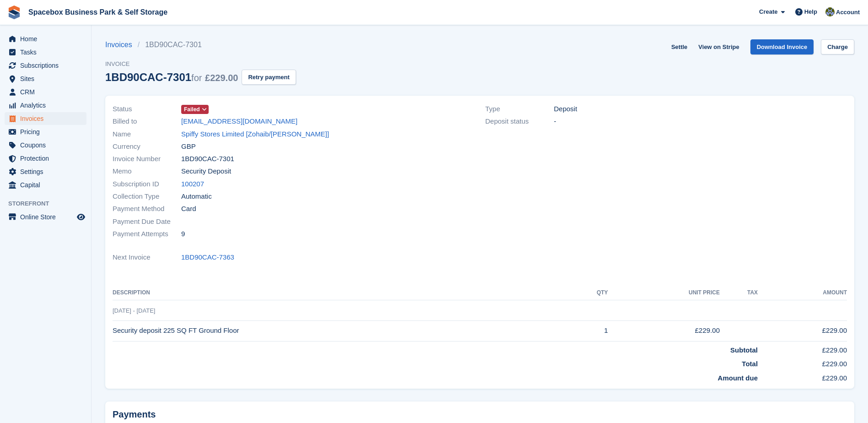  I want to click on span: Analytics, so click(48, 105).